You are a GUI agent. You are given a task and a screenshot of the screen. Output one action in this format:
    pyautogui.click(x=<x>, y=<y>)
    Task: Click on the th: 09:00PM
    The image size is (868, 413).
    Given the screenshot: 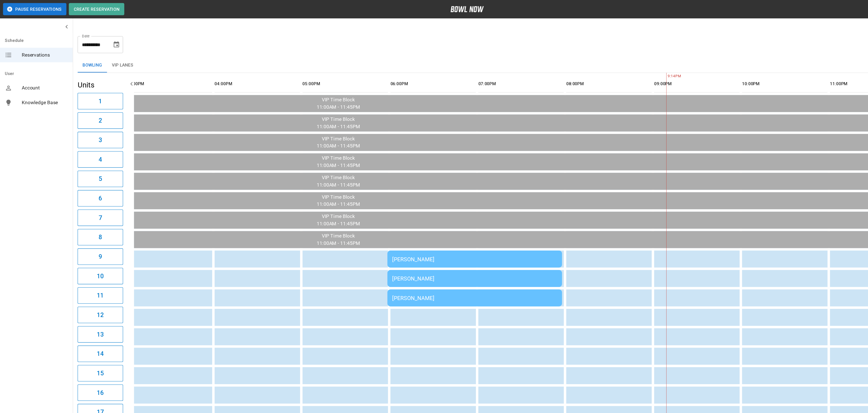 What is the action you would take?
    pyautogui.click(x=649, y=78)
    